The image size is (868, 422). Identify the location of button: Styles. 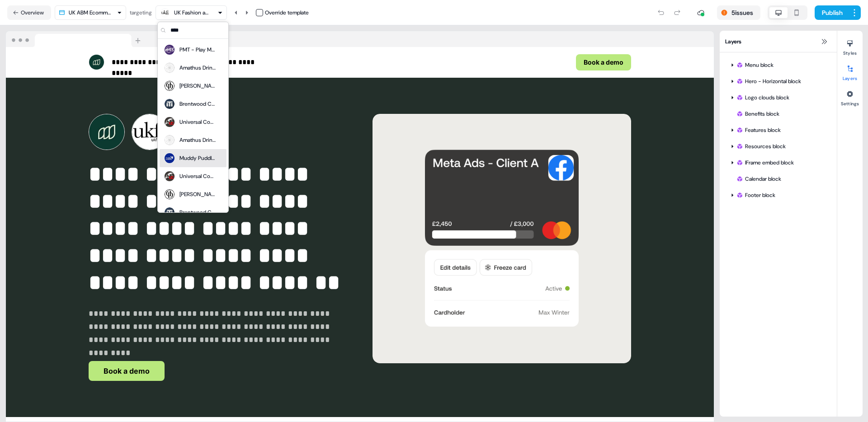
(850, 46).